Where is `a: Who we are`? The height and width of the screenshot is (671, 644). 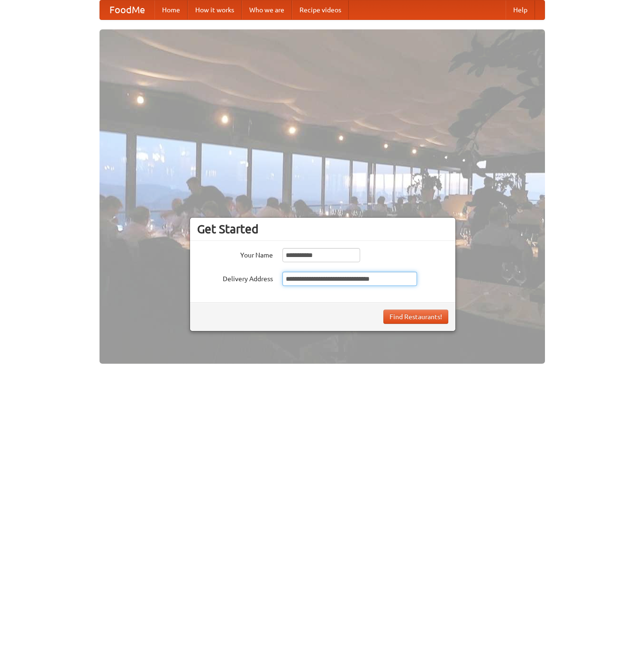 a: Who we are is located at coordinates (267, 10).